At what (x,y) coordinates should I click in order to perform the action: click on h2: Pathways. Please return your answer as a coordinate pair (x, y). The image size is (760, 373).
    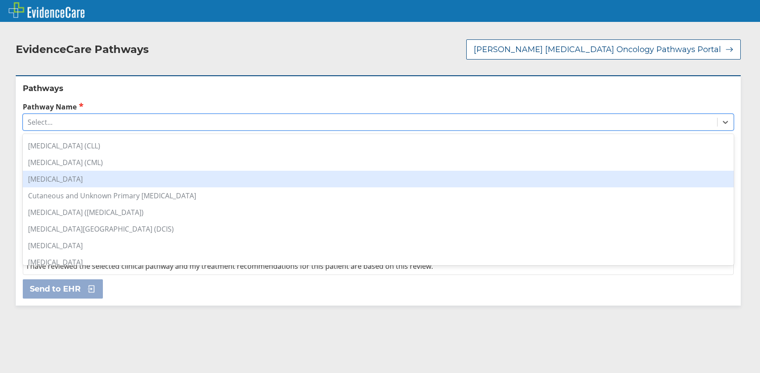
    Looking at the image, I should click on (378, 88).